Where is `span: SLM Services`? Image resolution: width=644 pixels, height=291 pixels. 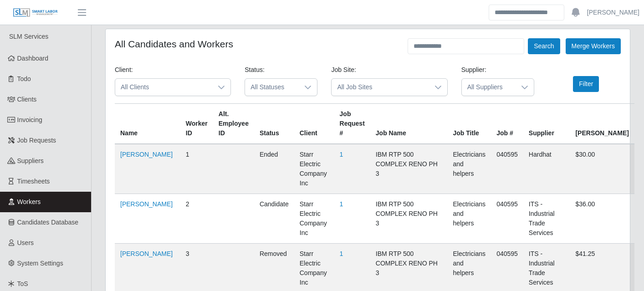
span: SLM Services is located at coordinates (29, 36).